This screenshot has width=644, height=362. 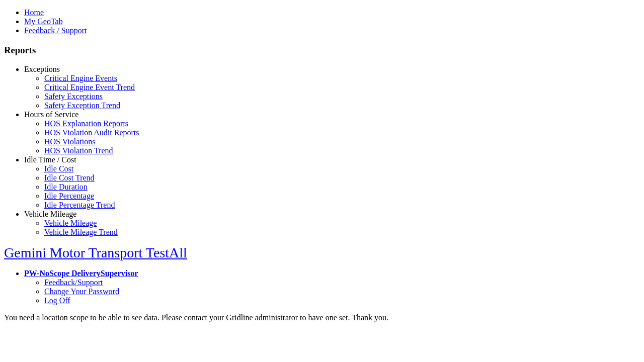 What do you see at coordinates (74, 282) in the screenshot?
I see `a: Feedback/Support` at bounding box center [74, 282].